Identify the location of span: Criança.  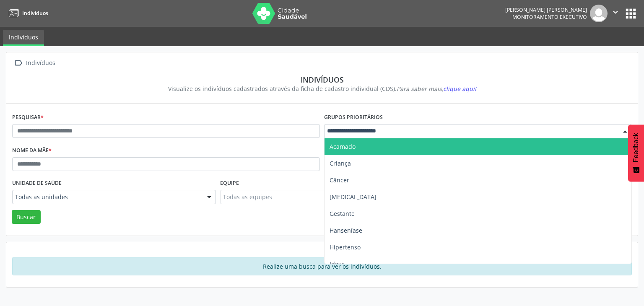
(340, 163).